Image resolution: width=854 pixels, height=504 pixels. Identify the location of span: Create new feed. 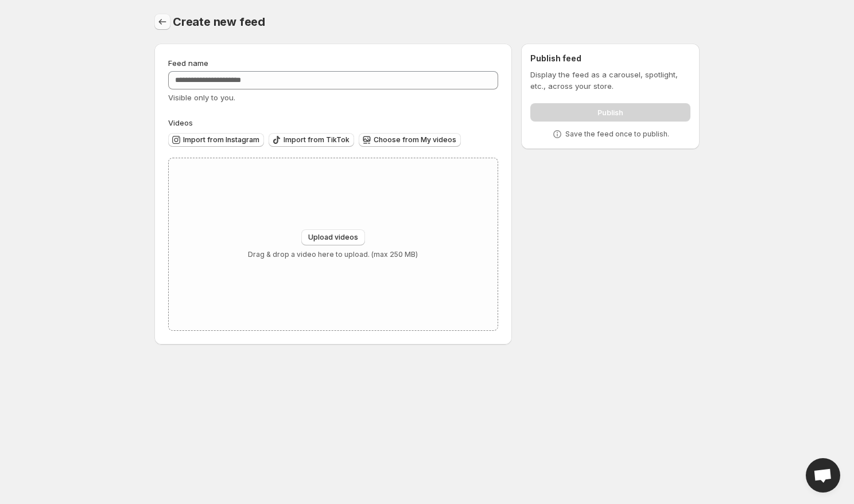
(219, 22).